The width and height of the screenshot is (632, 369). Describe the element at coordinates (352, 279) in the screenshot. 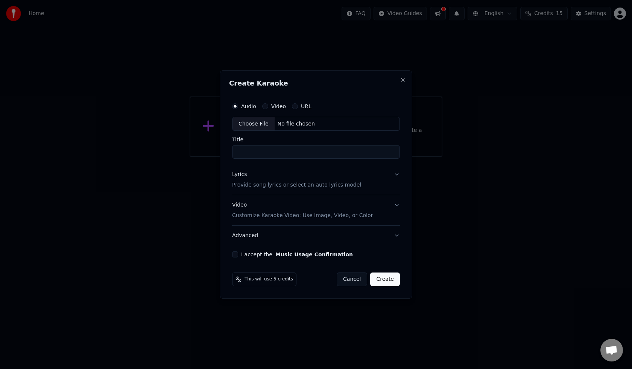

I see `button: Cancel` at that location.